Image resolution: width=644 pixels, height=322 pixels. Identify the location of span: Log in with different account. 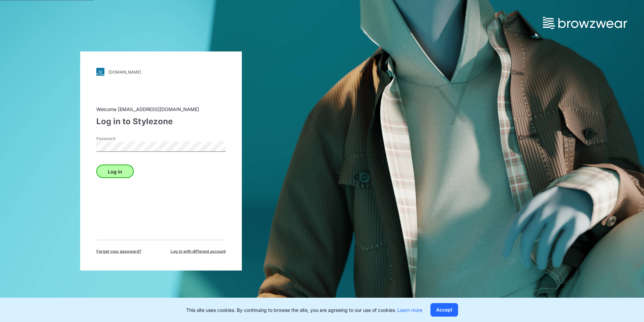
(198, 251).